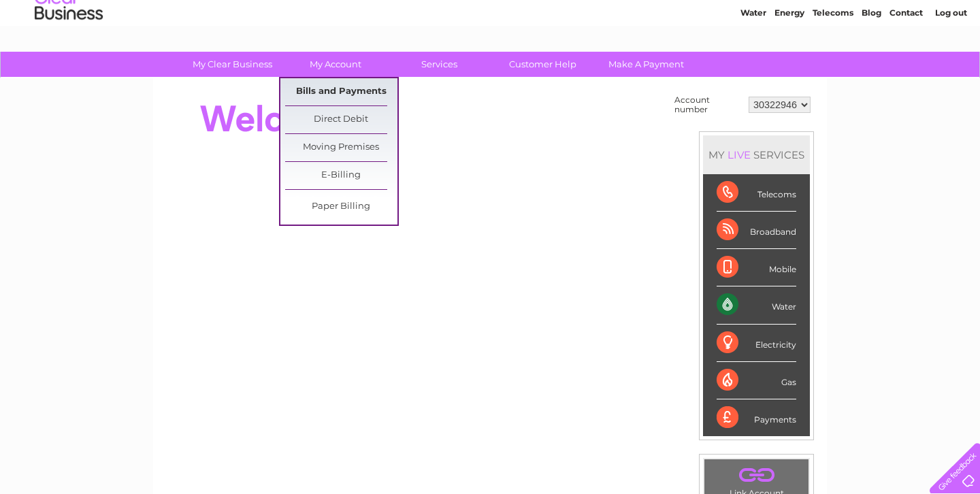  Describe the element at coordinates (69, 56) in the screenshot. I see `img: logo.png` at that location.